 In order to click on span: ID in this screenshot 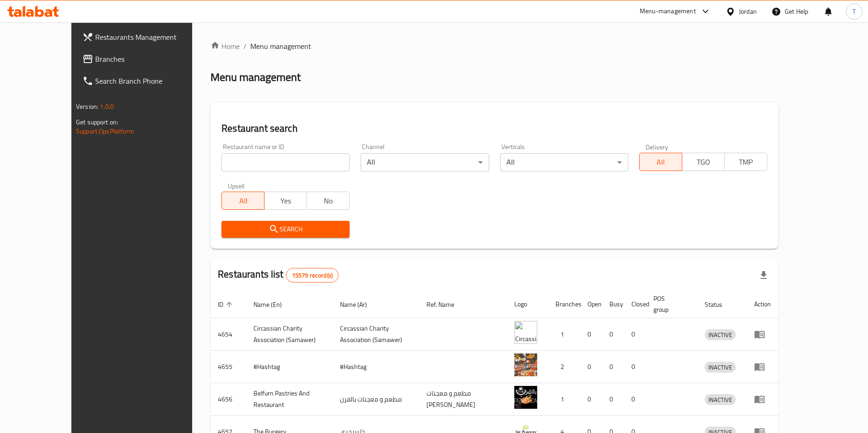, I will do `click(227, 305)`.